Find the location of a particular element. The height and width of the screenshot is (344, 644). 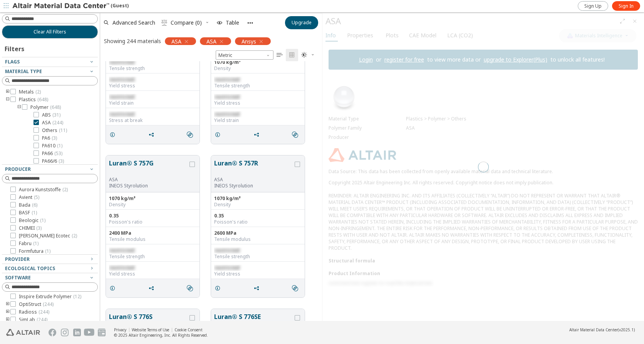

button: Clear All Filters is located at coordinates (50, 32).